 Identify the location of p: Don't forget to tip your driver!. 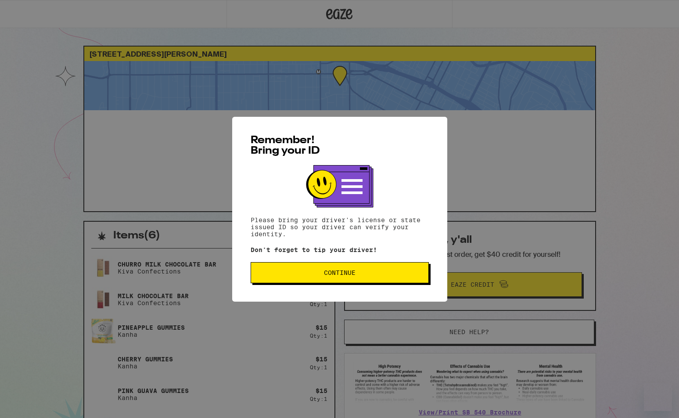
(340, 250).